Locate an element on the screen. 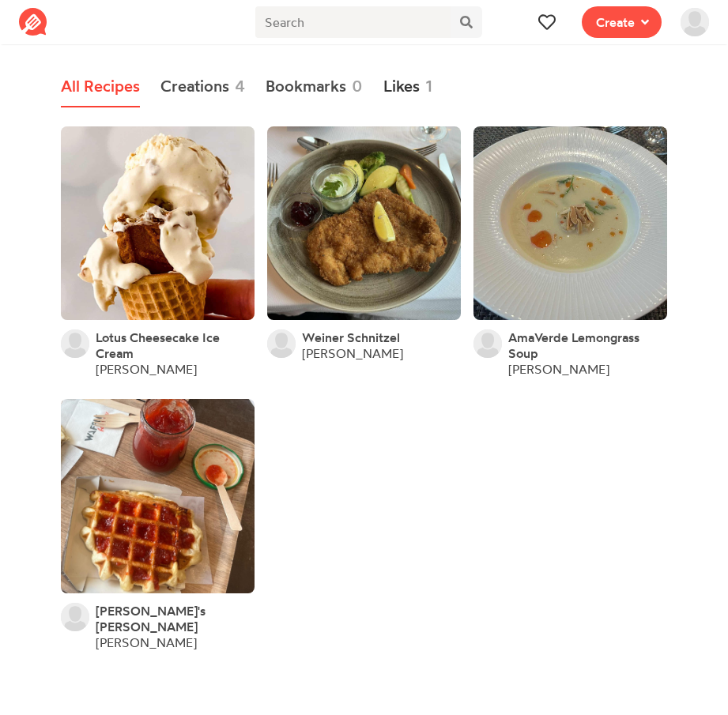 The image size is (728, 715). span: AmaVerde Lemongrass Soup is located at coordinates (574, 345).